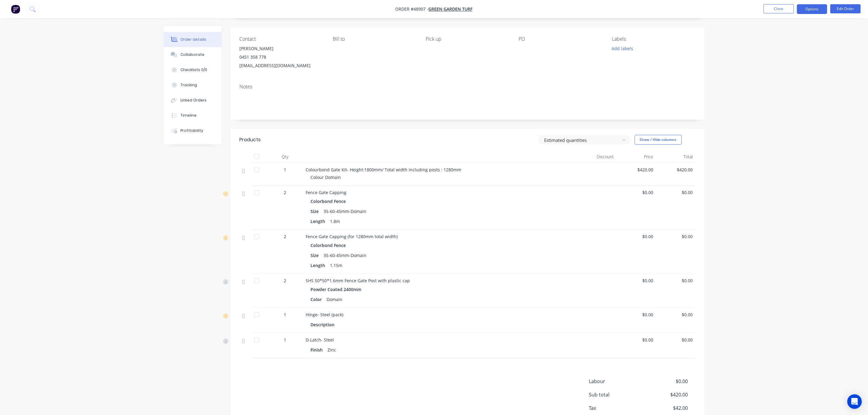  I want to click on span: Fence Gate Capping (for 1280mm total width), so click(352, 236).